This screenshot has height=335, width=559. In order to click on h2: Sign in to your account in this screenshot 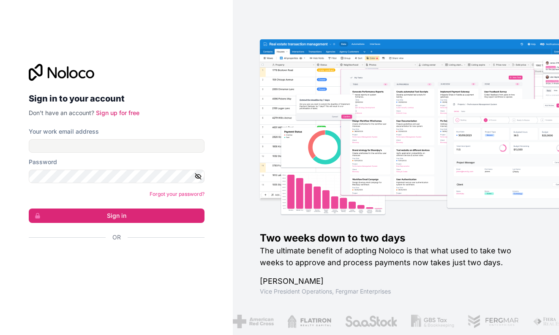, I will do `click(117, 99)`.